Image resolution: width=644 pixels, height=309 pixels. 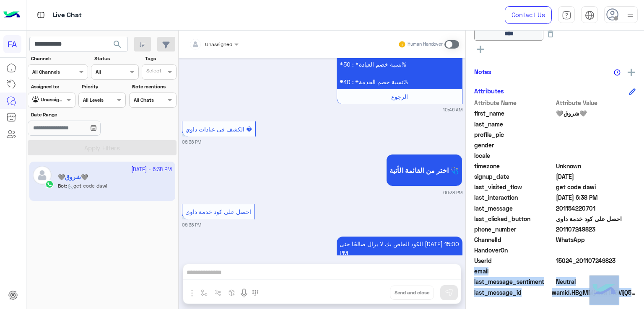 I want to click on label: Priority, so click(x=103, y=87).